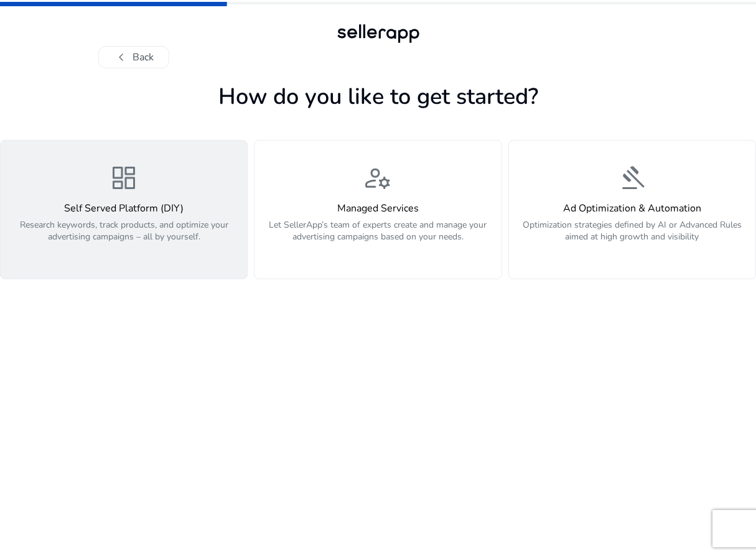 The width and height of the screenshot is (756, 556). Describe the element at coordinates (124, 238) in the screenshot. I see `p: Research keywords, track products, and optimize your advertising campaigns – all by yourself.` at that location.